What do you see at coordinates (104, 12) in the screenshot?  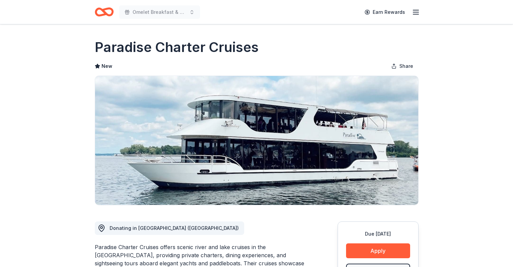 I see `a: Home` at bounding box center [104, 12].